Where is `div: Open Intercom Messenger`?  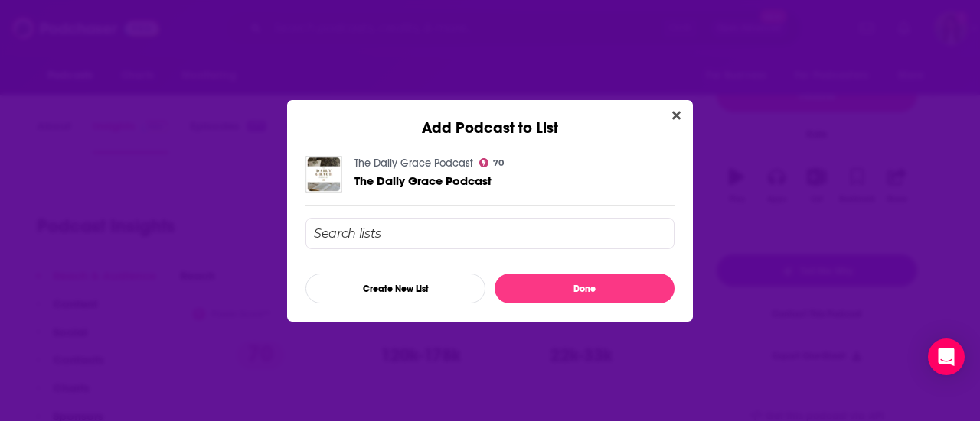
div: Open Intercom Messenger is located at coordinates (946, 358).